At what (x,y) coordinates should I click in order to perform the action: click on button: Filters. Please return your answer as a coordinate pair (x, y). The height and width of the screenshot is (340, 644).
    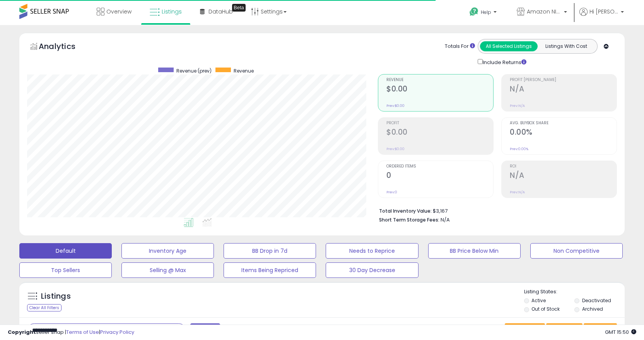
    Looking at the image, I should click on (205, 330).